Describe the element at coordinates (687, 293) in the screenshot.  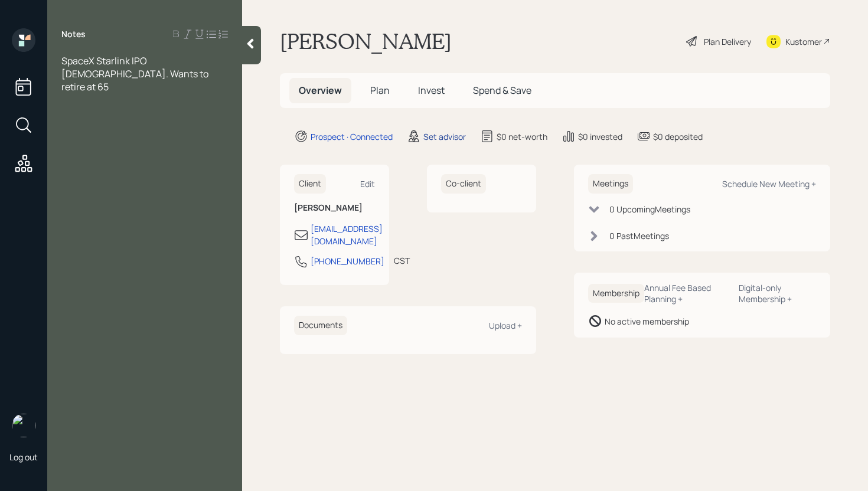
I see `div: Annual Fee Based Planning +` at that location.